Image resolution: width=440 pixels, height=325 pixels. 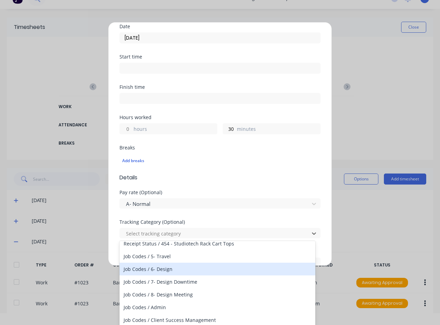 I want to click on div: Finish time, so click(x=220, y=87).